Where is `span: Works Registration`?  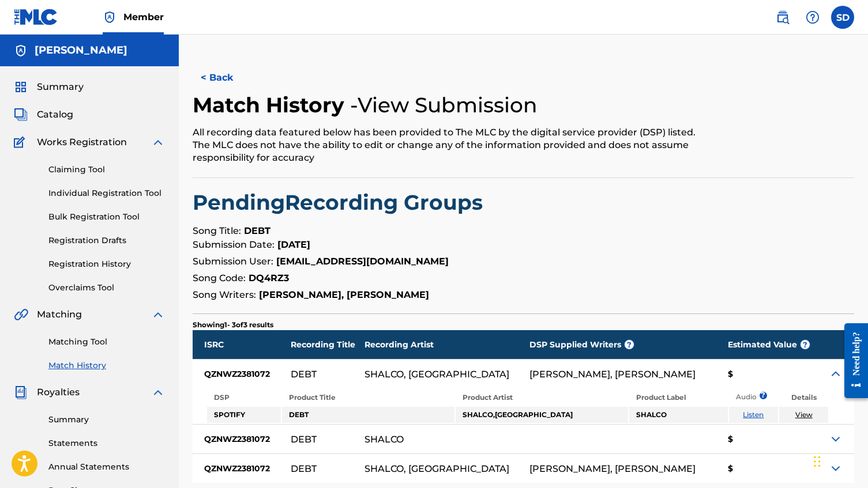 span: Works Registration is located at coordinates (82, 142).